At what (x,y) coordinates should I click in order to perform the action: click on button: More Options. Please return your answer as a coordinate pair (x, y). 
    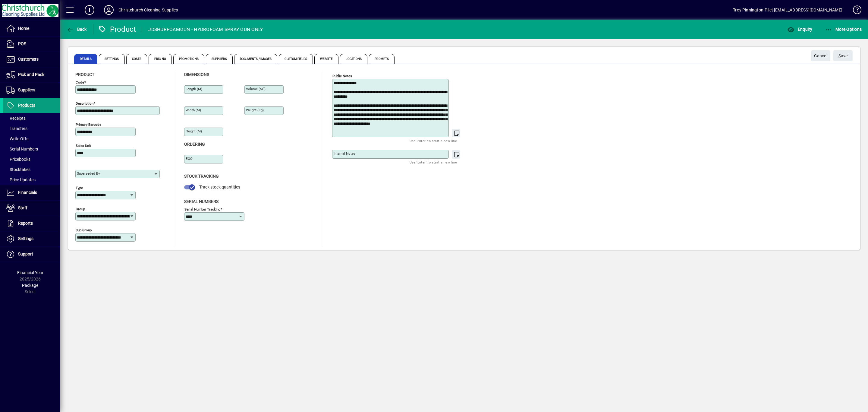
    Looking at the image, I should click on (843, 29).